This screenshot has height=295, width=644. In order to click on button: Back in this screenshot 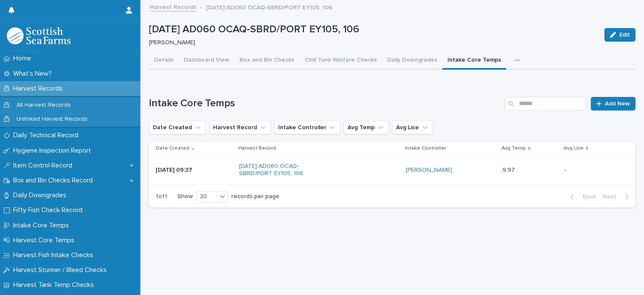, I will do `click(581, 197)`.